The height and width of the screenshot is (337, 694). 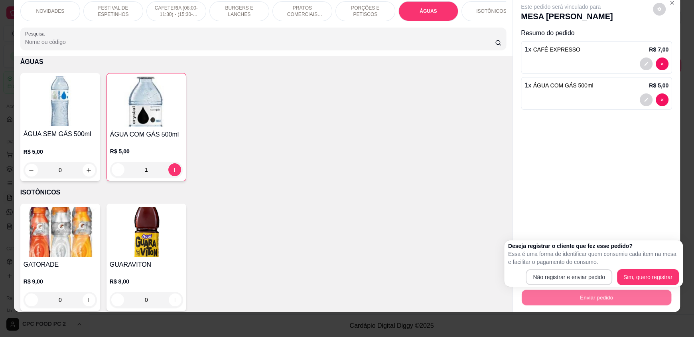 What do you see at coordinates (60, 281) in the screenshot?
I see `p: R$ 9,00` at bounding box center [60, 281].